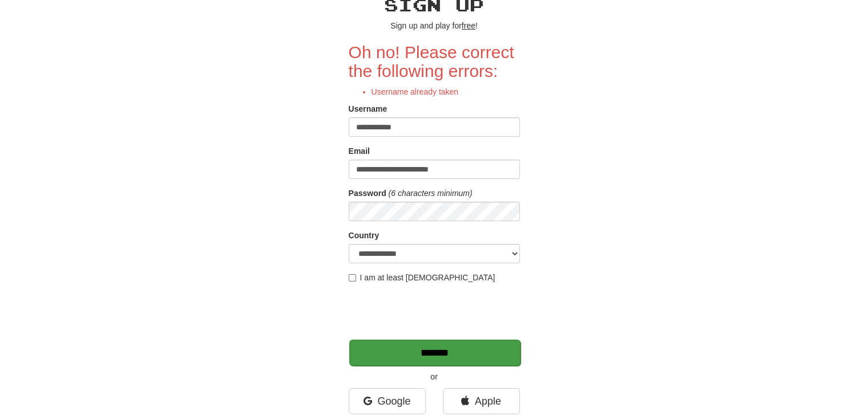 This screenshot has width=868, height=416. Describe the element at coordinates (387, 401) in the screenshot. I see `a: Google` at that location.